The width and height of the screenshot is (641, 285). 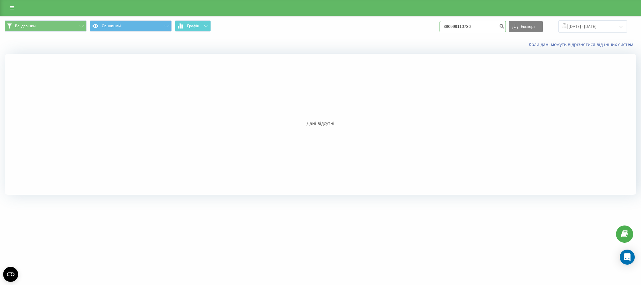 What do you see at coordinates (131, 26) in the screenshot?
I see `button: Основний` at bounding box center [131, 26].